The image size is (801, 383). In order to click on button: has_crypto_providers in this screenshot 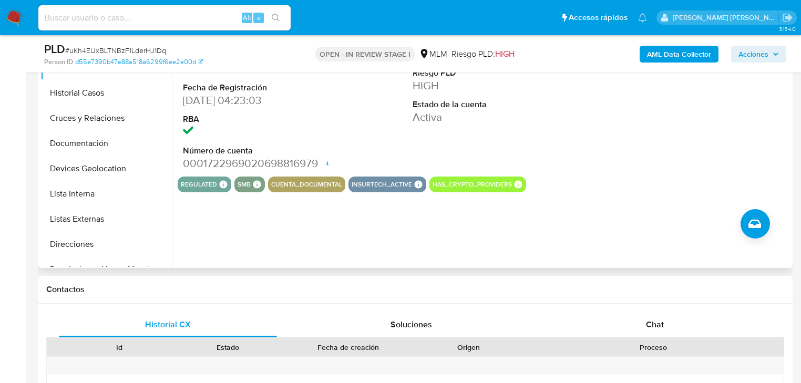, I will do `click(472, 185)`.